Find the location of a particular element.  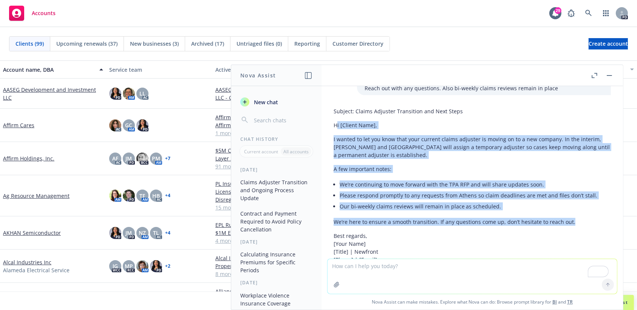

span: LL is located at coordinates (143, 93).